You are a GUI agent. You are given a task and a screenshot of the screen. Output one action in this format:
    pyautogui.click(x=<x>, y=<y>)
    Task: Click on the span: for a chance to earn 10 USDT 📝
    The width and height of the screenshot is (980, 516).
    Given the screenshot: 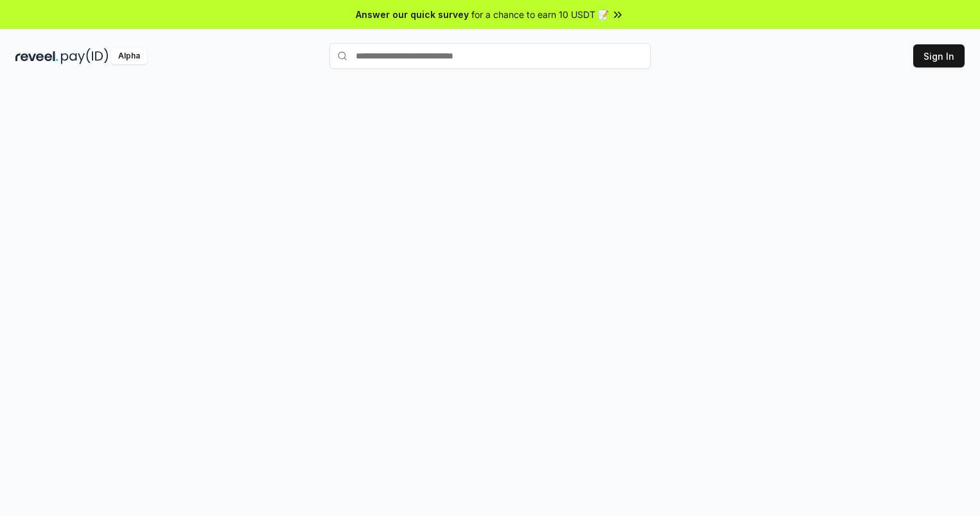 What is the action you would take?
    pyautogui.click(x=540, y=14)
    